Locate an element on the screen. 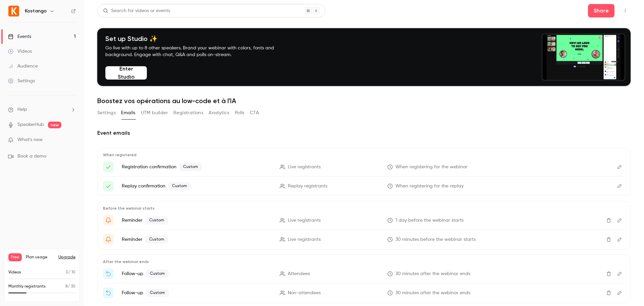 Image resolution: width=644 pixels, height=306 pixels. h1: Boostez vos opérations au low-code et à l'IA is located at coordinates (365, 101).